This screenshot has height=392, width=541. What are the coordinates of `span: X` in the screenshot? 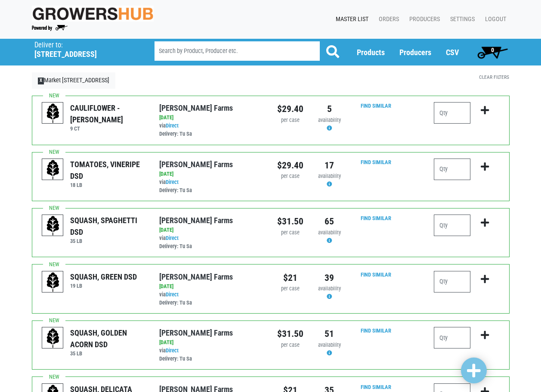 It's located at (41, 81).